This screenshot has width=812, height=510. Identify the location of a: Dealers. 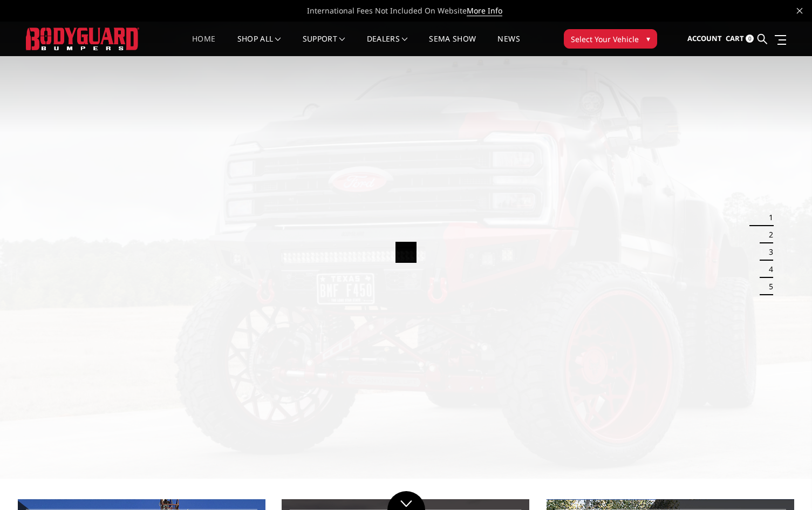
(387, 45).